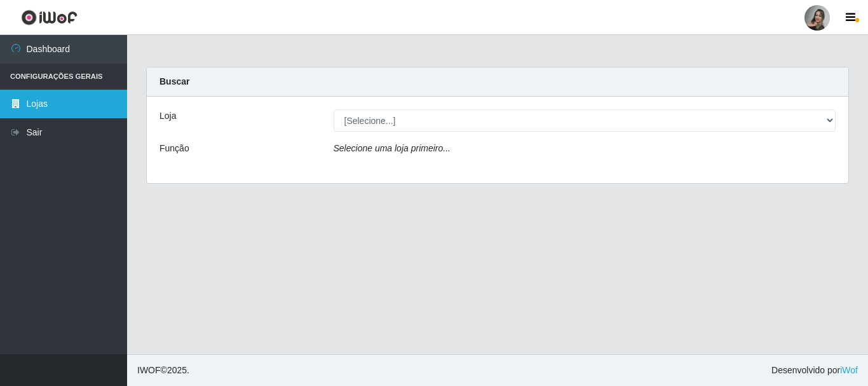  Describe the element at coordinates (149, 370) in the screenshot. I see `span: IWOF` at that location.